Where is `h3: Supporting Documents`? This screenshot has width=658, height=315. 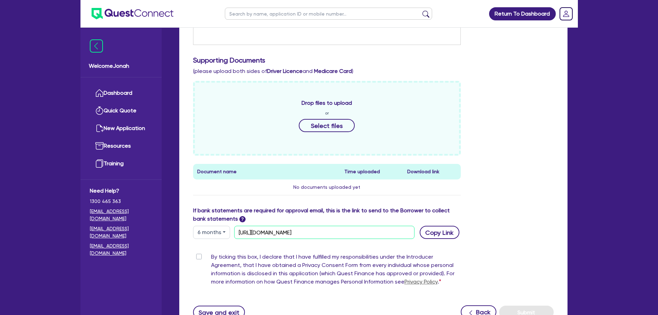
h3: Supporting Documents is located at coordinates (374, 60).